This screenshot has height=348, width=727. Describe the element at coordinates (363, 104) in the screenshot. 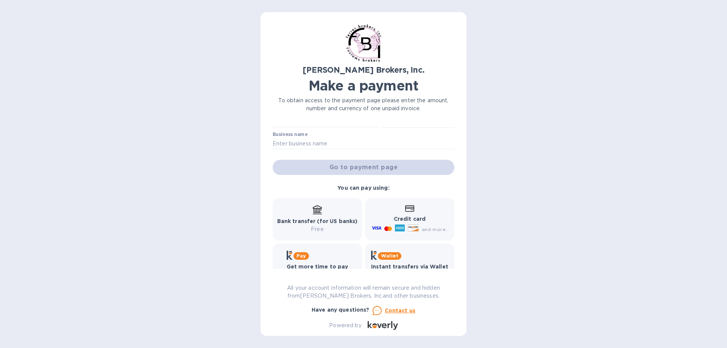

I see `p: To obtain access to the payment page please enter the amount, number and currency of one unpaid i...` at that location.